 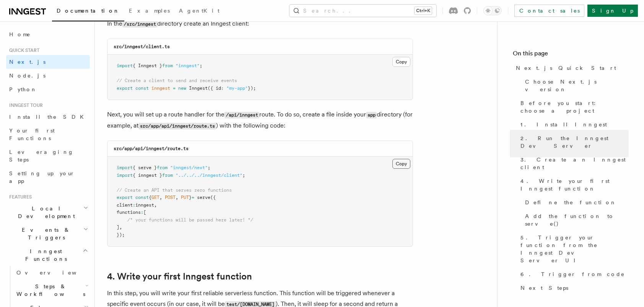 I want to click on a: Choose Next.js version, so click(x=575, y=86).